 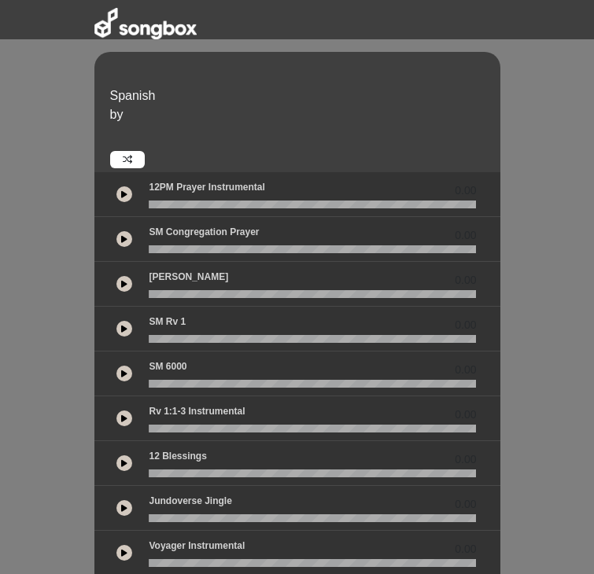 What do you see at coordinates (206, 187) in the screenshot?
I see `p: 12PM Prayer Instrumental` at bounding box center [206, 187].